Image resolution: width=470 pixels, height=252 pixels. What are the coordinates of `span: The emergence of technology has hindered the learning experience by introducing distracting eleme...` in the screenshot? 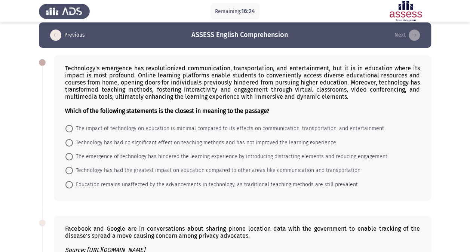 It's located at (230, 157).